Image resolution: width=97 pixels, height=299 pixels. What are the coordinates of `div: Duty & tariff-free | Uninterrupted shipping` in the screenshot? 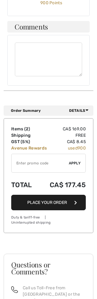 It's located at (49, 220).